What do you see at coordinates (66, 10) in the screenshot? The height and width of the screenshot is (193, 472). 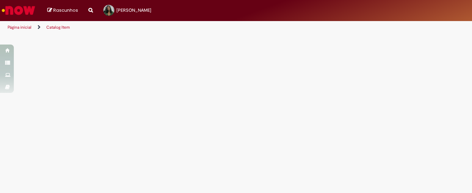 I see `span: Rascunhos` at bounding box center [66, 10].